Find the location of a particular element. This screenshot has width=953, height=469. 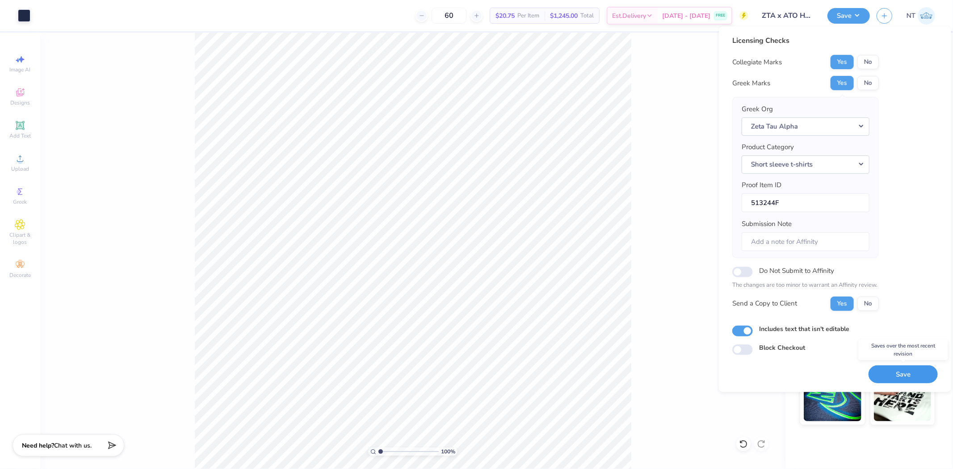

input: Untitled Design is located at coordinates (787, 16).